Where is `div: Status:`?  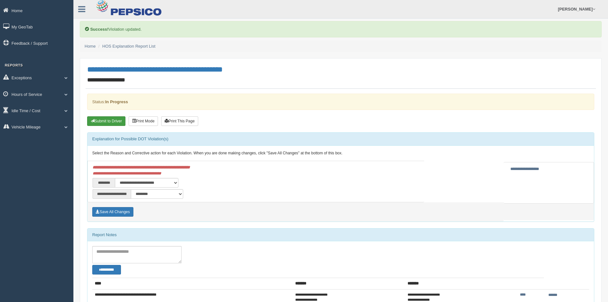 div: Status: is located at coordinates (341, 102).